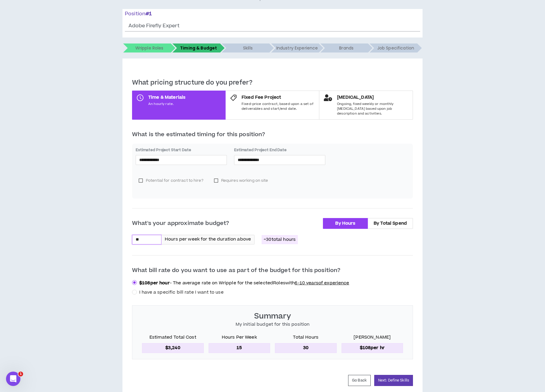 The height and width of the screenshot is (392, 545). Describe the element at coordinates (390, 223) in the screenshot. I see `span: By Total Spend` at that location.